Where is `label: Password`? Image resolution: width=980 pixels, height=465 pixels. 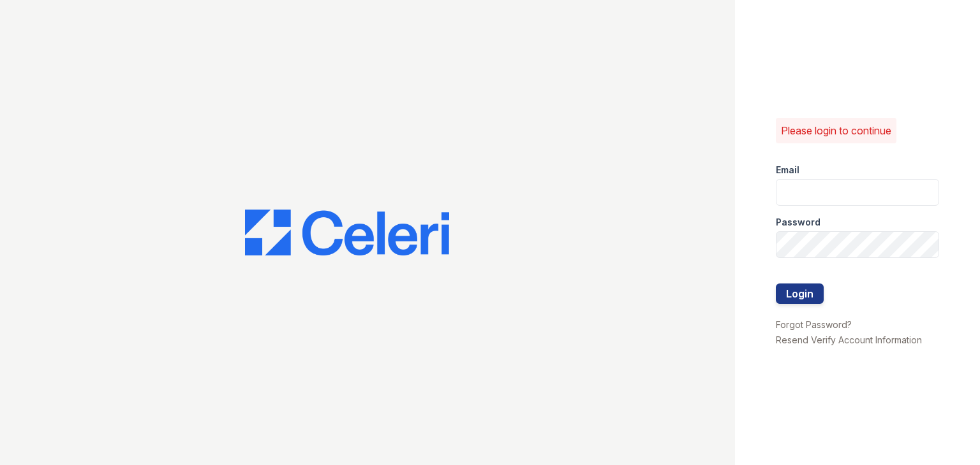
label: Password is located at coordinates (798, 222).